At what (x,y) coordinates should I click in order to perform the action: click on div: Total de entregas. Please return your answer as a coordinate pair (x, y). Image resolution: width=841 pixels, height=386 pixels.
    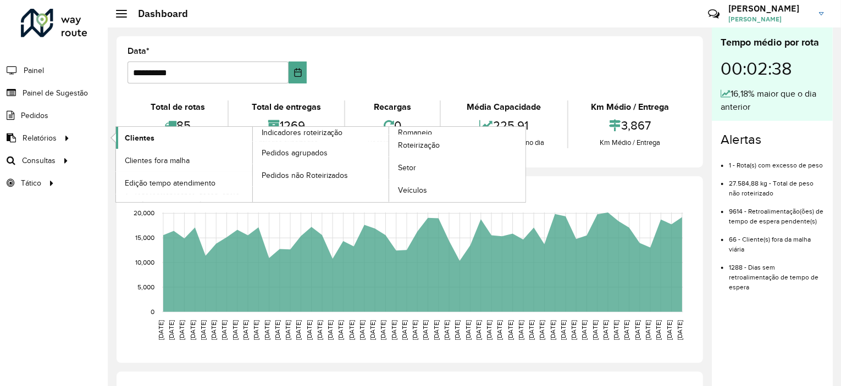
    Looking at the image, I should click on (286, 107).